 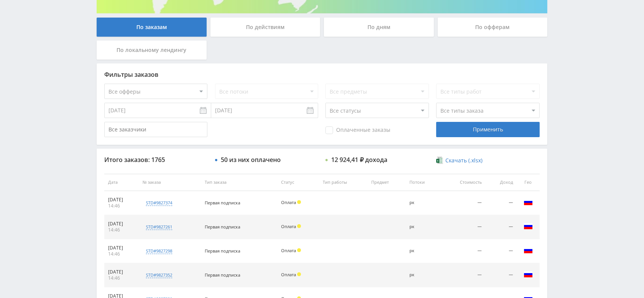 What do you see at coordinates (156, 130) in the screenshot?
I see `input: Все заказчики` at bounding box center [156, 130].